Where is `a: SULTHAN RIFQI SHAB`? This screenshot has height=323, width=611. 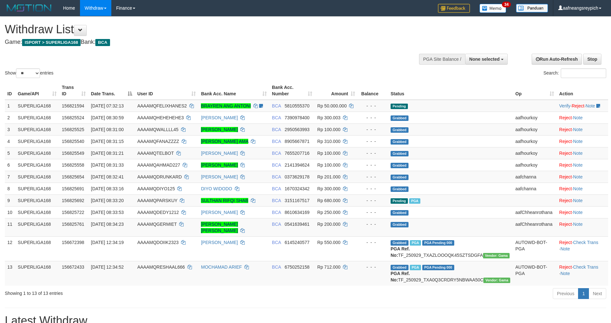
a: SULTHAN RIFQI SHAB is located at coordinates (225, 201).